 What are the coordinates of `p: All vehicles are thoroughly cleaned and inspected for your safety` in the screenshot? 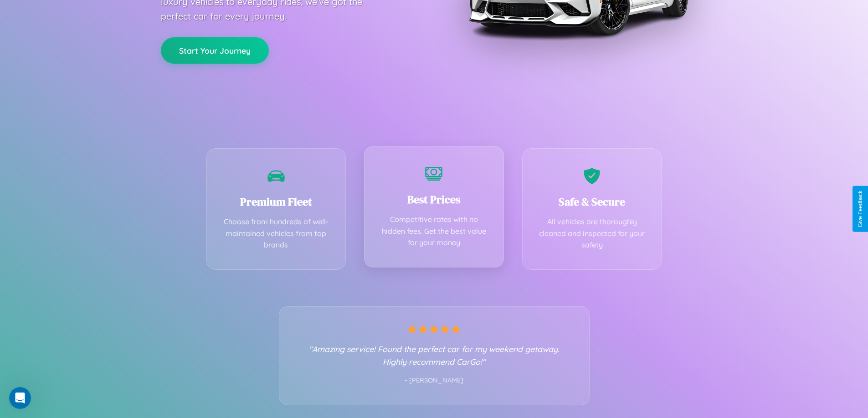 It's located at (592, 233).